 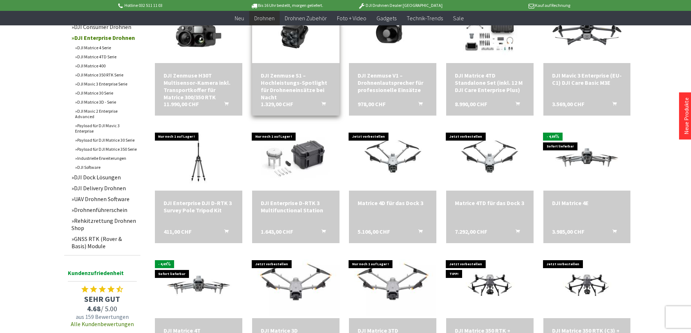 What do you see at coordinates (198, 286) in the screenshot?
I see `img: DJI Matrice 4T` at bounding box center [198, 286].